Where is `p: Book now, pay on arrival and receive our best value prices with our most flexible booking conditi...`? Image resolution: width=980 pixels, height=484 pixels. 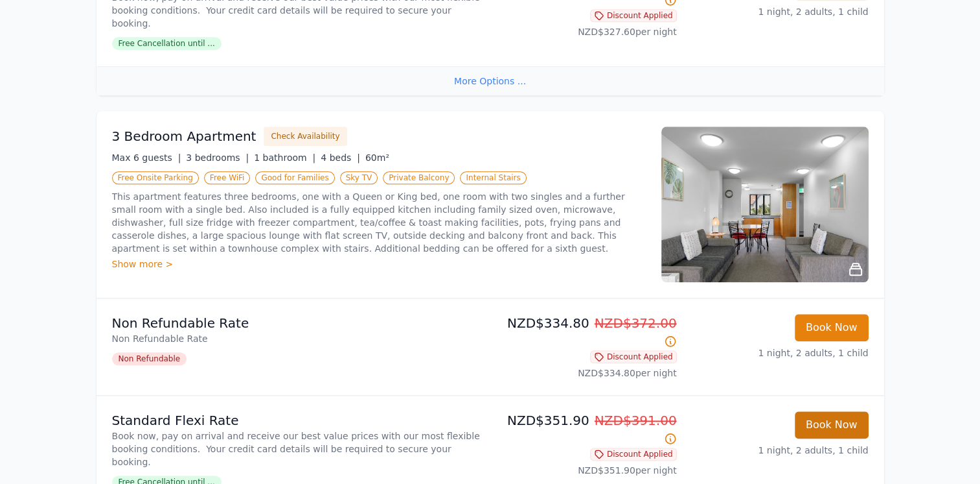 p: Book now, pay on arrival and receive our best value prices with our most flexible booking conditi... is located at coordinates (299, 448).